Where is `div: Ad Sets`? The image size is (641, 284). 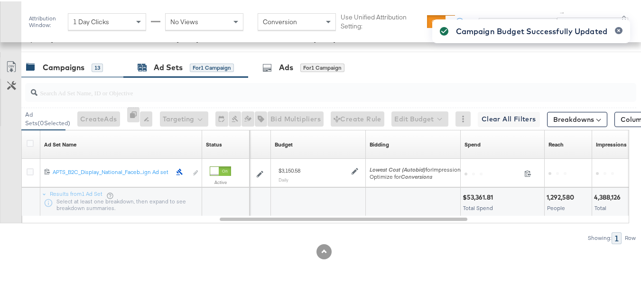 div: Ad Sets is located at coordinates (168, 66).